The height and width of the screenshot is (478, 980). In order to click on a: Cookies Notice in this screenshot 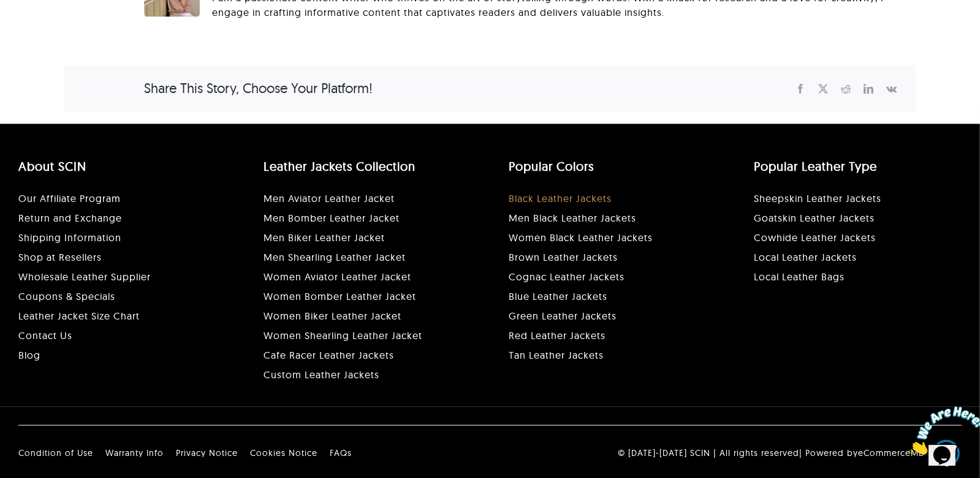, I will do `click(284, 453)`.